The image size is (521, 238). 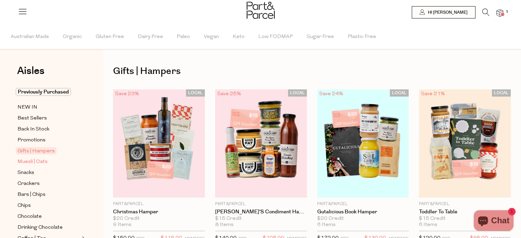 What do you see at coordinates (26, 173) in the screenshot?
I see `span: Snacks` at bounding box center [26, 173].